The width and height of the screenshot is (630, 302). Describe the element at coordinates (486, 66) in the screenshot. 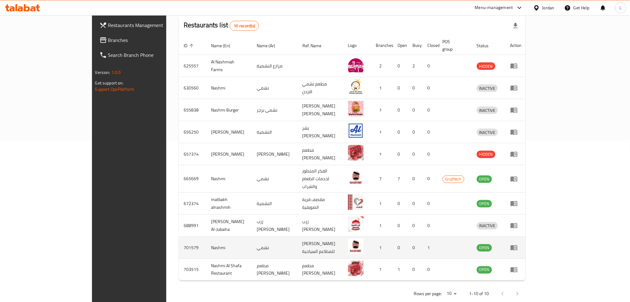

I see `div: HIDDEN` at that location.